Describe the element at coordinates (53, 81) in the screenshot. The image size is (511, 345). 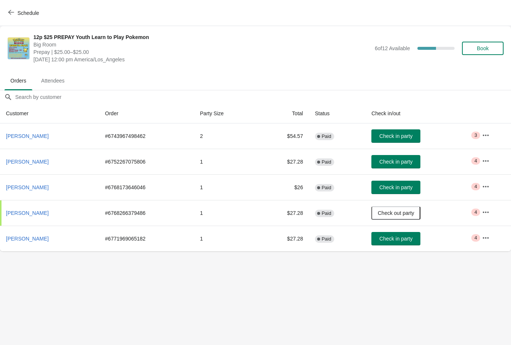
I see `span: Attendees` at that location.